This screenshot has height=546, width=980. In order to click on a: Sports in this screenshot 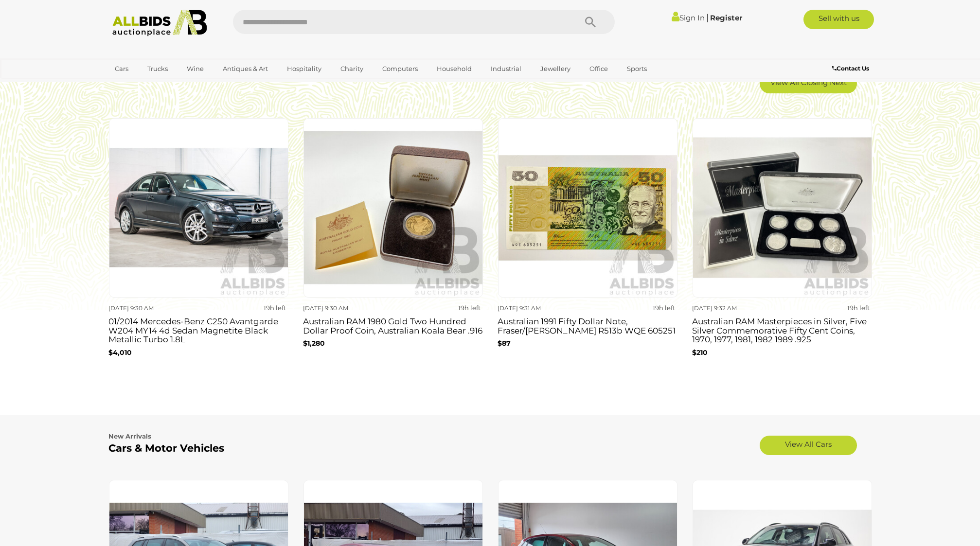, I will do `click(636, 69)`.